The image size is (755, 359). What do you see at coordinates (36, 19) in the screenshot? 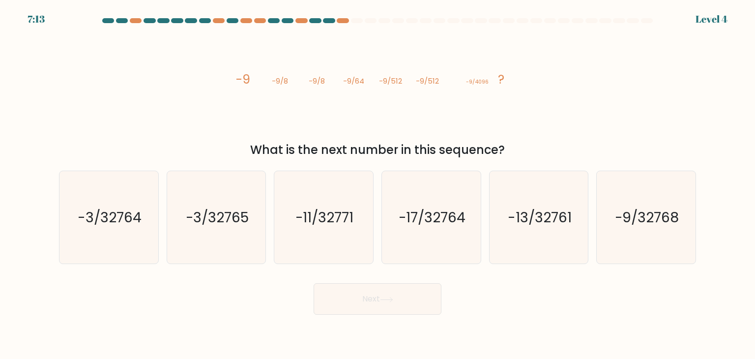
I see `div: 7:13` at bounding box center [36, 19].